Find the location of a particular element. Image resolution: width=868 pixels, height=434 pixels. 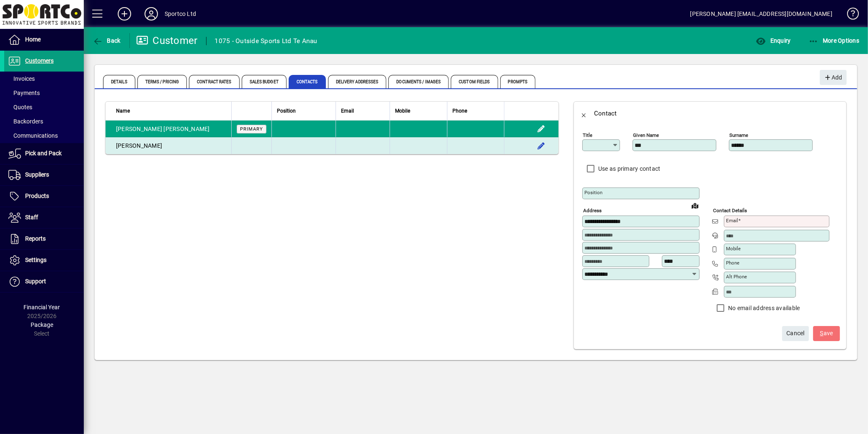

a: Reports is located at coordinates (44, 239).